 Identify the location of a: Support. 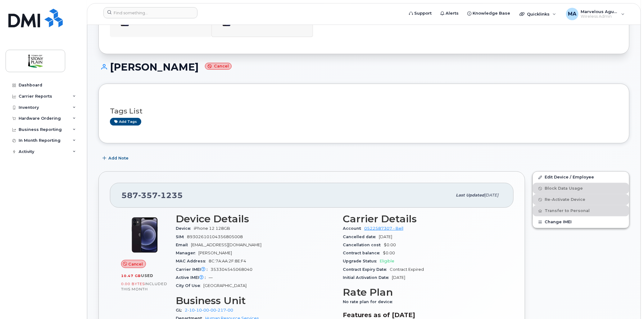
(421, 14).